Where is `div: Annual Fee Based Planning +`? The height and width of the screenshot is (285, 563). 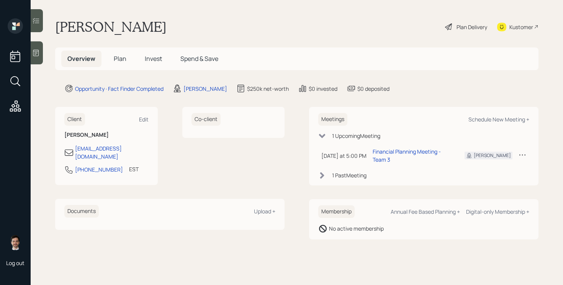
div: Annual Fee Based Planning + is located at coordinates (425, 211).